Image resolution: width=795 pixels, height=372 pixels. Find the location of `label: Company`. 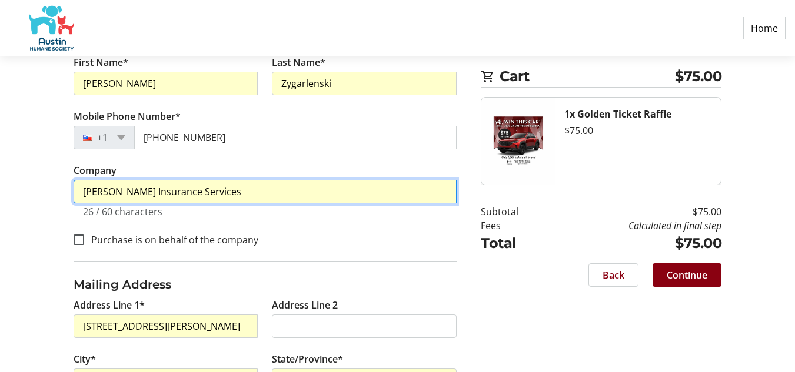

label: Company is located at coordinates (95, 171).